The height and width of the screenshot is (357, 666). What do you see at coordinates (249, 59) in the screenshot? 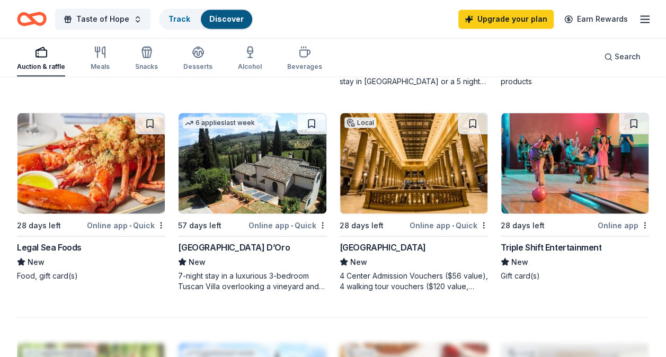
I see `button: Alcohol` at bounding box center [249, 59].